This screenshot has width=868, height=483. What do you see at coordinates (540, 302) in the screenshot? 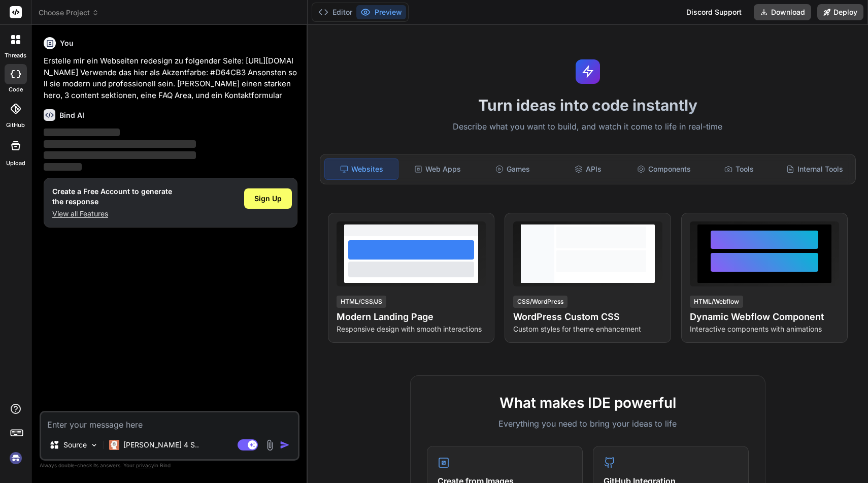
I see `div: CSS/WordPress` at bounding box center [540, 302].